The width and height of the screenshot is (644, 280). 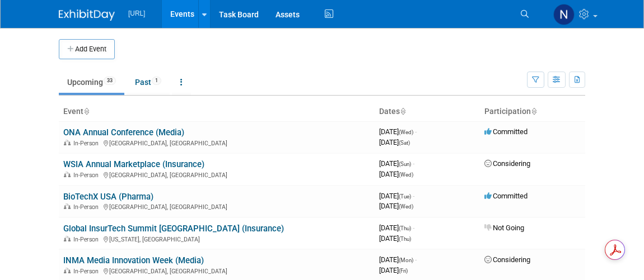 What do you see at coordinates (403, 111) in the screenshot?
I see `a: Sort by Start Date` at bounding box center [403, 111].